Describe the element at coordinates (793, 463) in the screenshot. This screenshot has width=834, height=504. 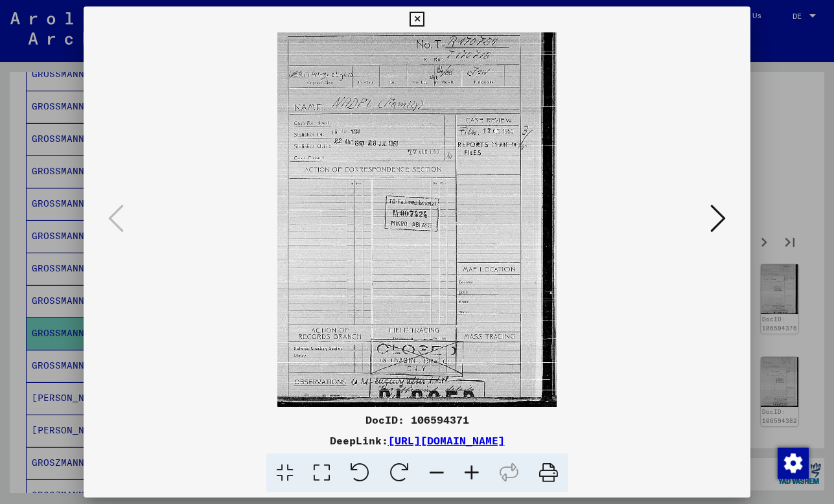
I see `img: Change consent` at that location.